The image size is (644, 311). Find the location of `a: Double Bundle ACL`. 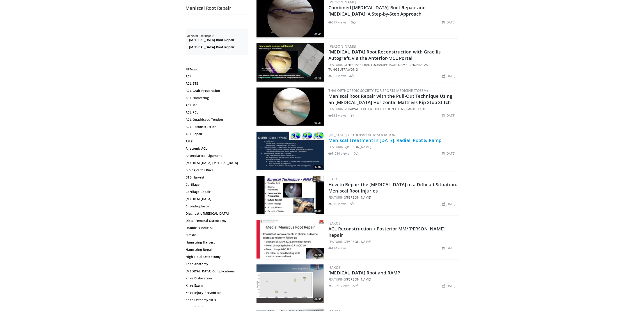

a: Double Bundle ACL is located at coordinates (216, 228).